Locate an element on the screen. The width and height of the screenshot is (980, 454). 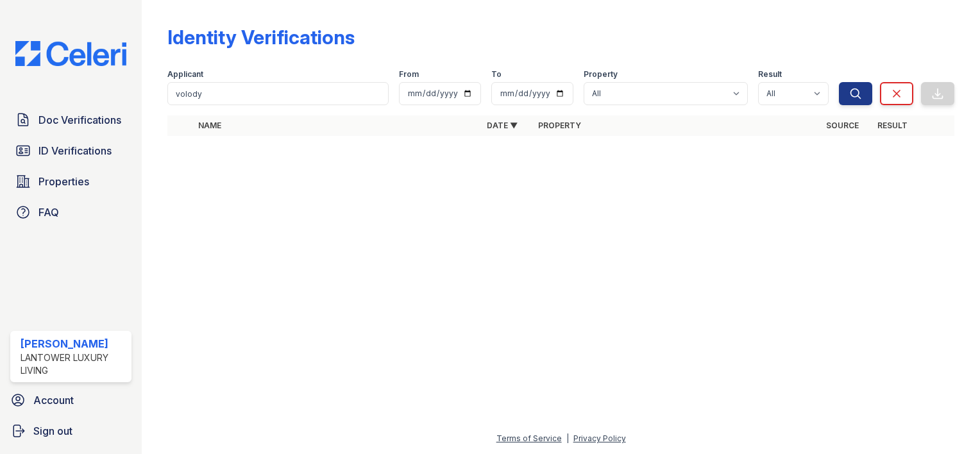
span: Doc Verifications is located at coordinates (79, 120).